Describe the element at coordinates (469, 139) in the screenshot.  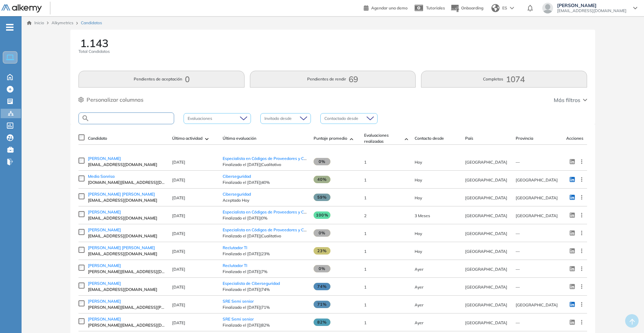
I see `span: País` at that location.